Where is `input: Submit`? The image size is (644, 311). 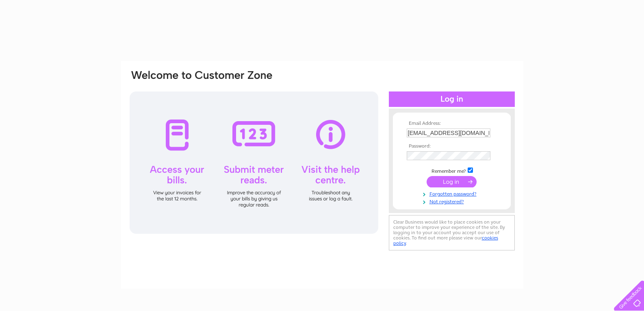 input: Submit is located at coordinates (452, 182).